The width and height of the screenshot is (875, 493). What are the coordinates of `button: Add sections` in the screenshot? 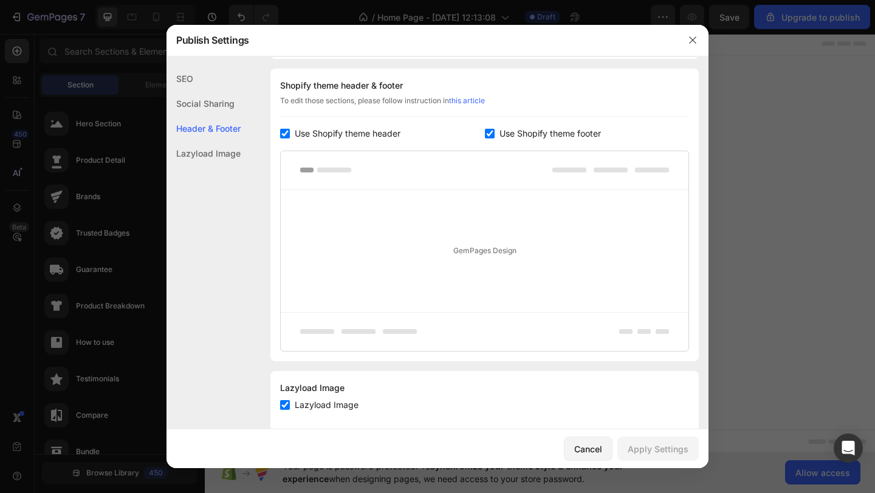 It's located at (318, 269).